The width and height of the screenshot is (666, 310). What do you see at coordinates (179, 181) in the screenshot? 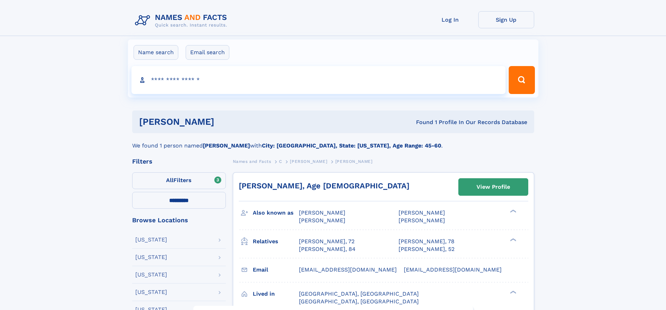
I see `label: Filters` at bounding box center [179, 181].